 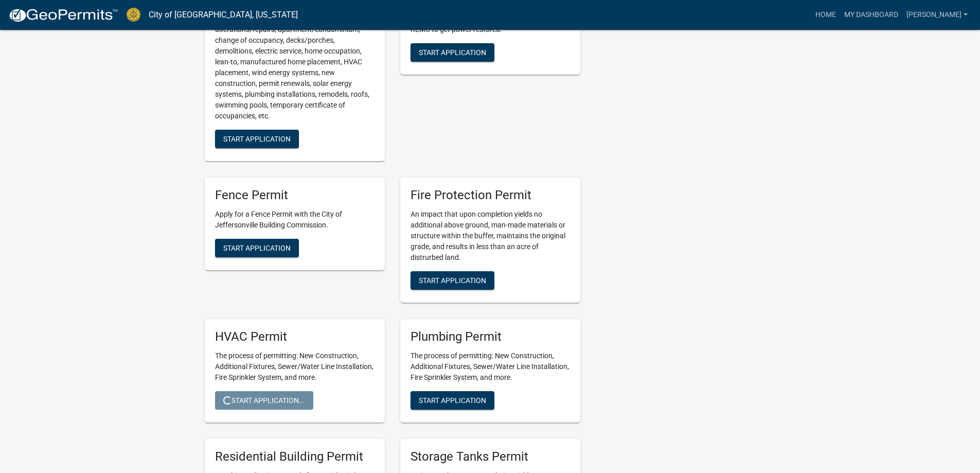 What do you see at coordinates (295, 195) in the screenshot?
I see `h5: Fence Permit` at bounding box center [295, 195].